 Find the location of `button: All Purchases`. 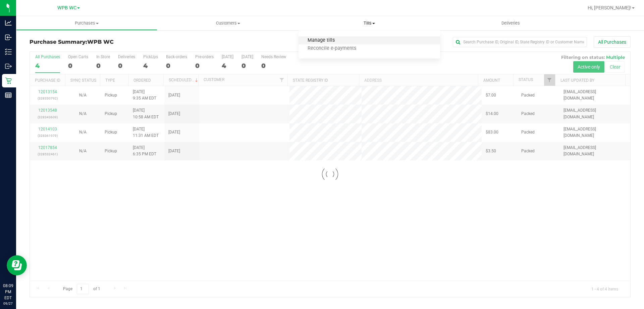

button: All Purchases is located at coordinates (612, 42).